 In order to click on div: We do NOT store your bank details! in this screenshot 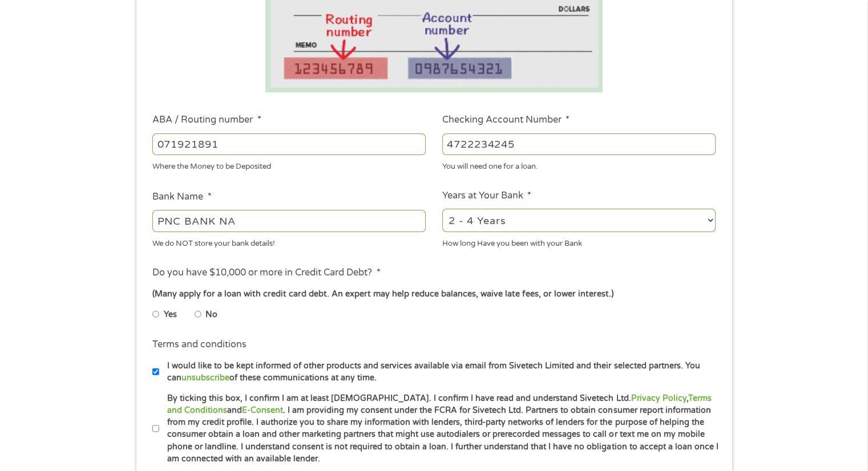, I will do `click(289, 241)`.